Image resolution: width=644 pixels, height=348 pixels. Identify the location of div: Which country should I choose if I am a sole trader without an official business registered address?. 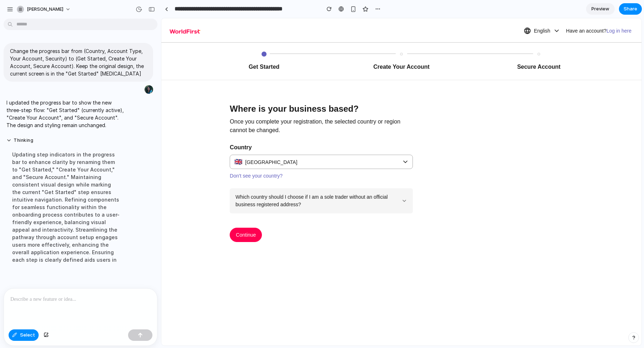
(157, 183).